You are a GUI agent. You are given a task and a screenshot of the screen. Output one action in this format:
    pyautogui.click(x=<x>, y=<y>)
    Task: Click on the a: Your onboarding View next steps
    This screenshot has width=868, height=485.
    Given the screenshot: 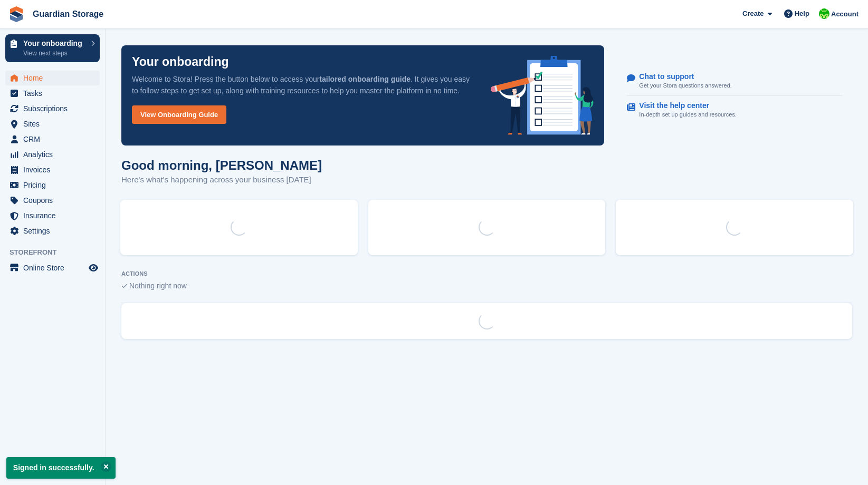 What is the action you would take?
    pyautogui.click(x=52, y=48)
    